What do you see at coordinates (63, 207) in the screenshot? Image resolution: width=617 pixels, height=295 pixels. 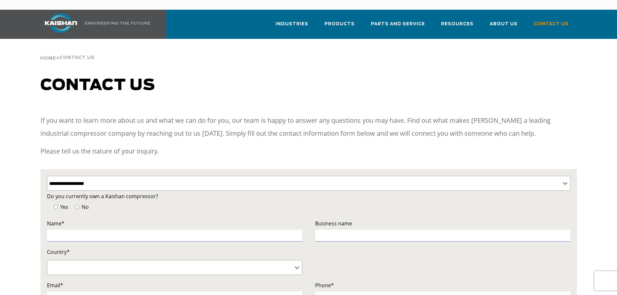 I see `span: Yes` at bounding box center [63, 207].